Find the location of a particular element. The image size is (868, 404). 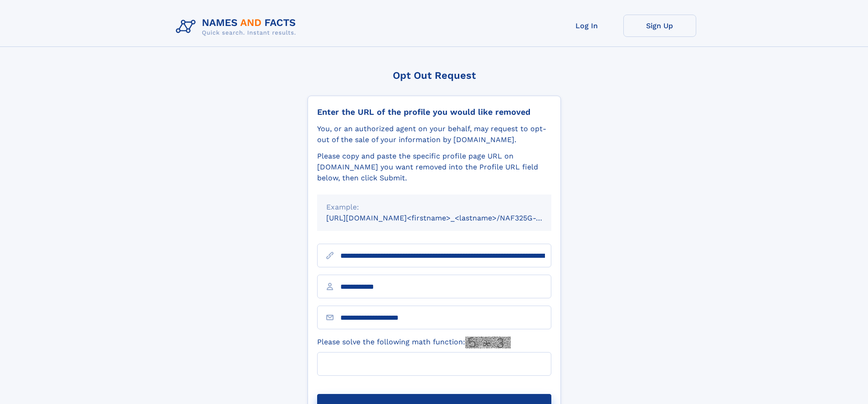

a: Sign Up is located at coordinates (660, 25).